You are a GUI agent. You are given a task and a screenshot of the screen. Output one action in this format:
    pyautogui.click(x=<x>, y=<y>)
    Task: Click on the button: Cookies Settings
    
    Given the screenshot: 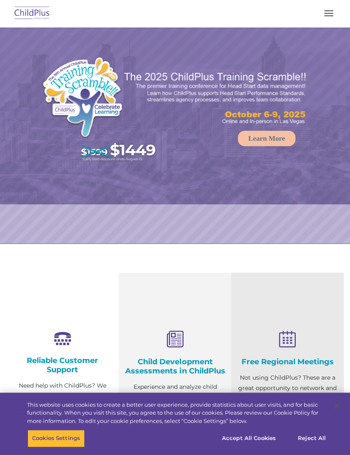 What is the action you would take?
    pyautogui.click(x=56, y=438)
    